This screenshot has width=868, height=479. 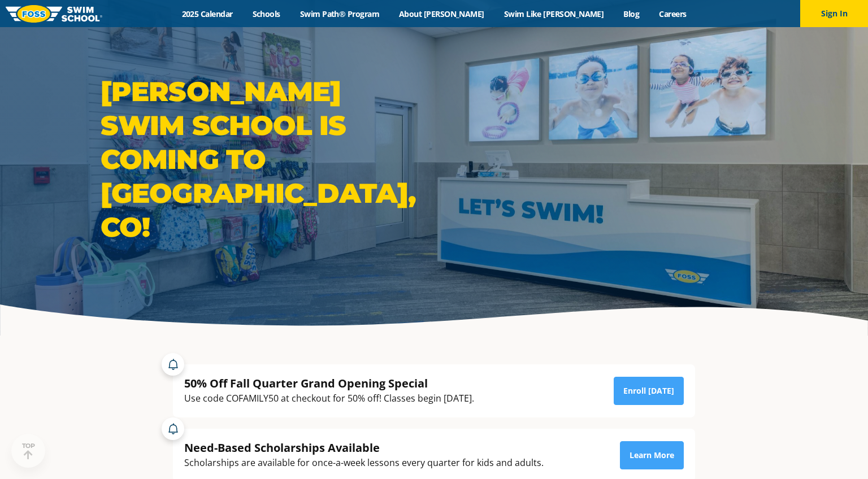 I want to click on a: Blog, so click(x=631, y=14).